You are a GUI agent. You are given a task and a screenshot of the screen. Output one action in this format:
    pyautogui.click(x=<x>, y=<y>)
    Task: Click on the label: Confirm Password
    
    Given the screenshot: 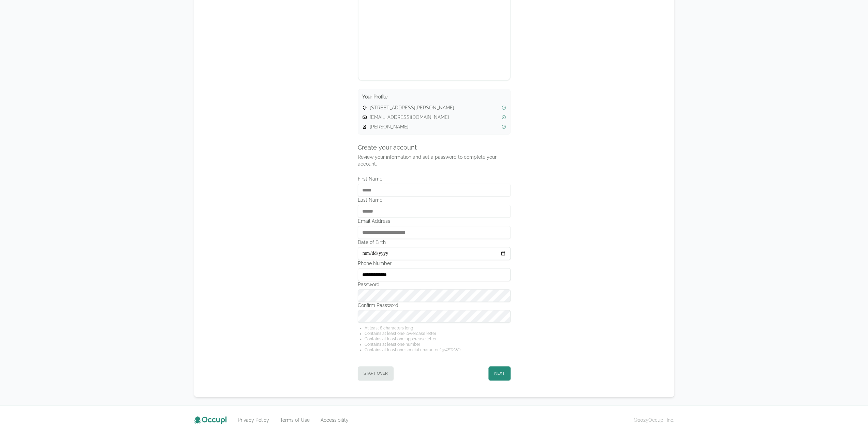 What is the action you would take?
    pyautogui.click(x=434, y=305)
    